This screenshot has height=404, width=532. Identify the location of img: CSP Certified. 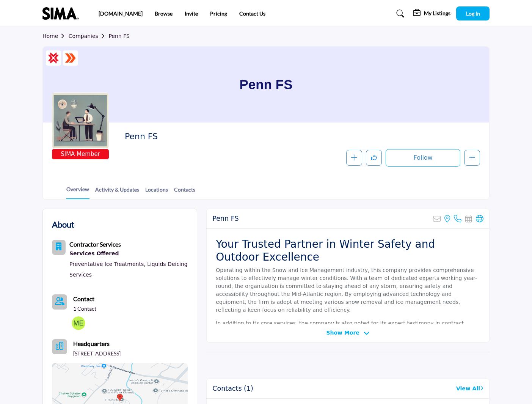
(54, 58).